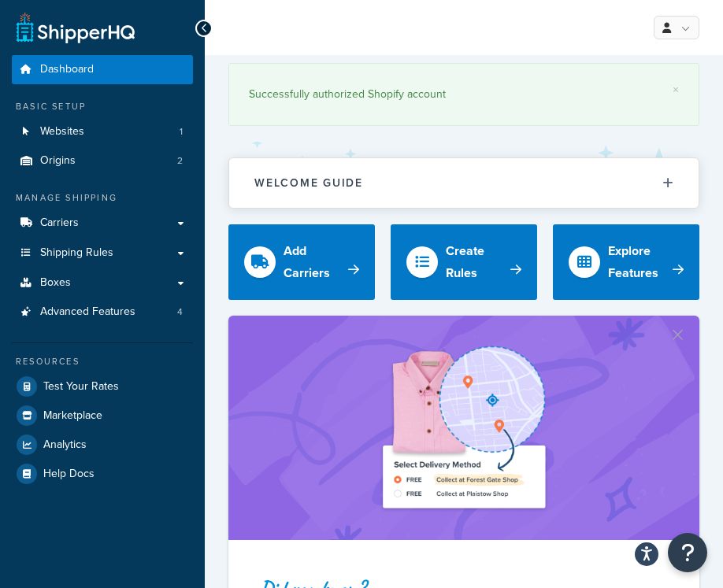  What do you see at coordinates (102, 223) in the screenshot?
I see `li: Carriers` at bounding box center [102, 223].